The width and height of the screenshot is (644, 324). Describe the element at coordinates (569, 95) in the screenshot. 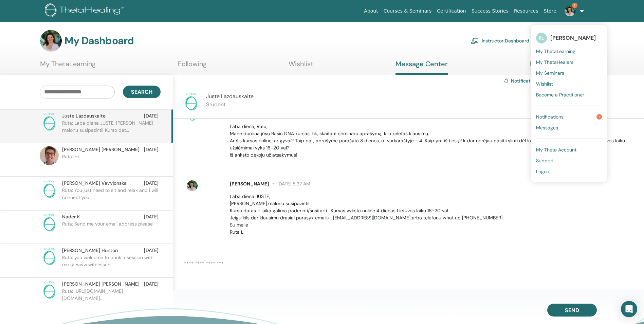

I see `a: Become a Practitioner` at that location.